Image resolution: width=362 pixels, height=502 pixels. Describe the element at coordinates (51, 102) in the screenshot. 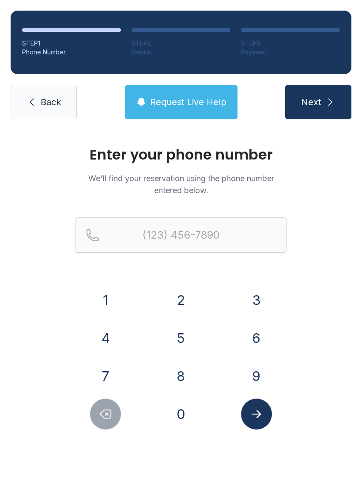

I see `span: Back` at that location.